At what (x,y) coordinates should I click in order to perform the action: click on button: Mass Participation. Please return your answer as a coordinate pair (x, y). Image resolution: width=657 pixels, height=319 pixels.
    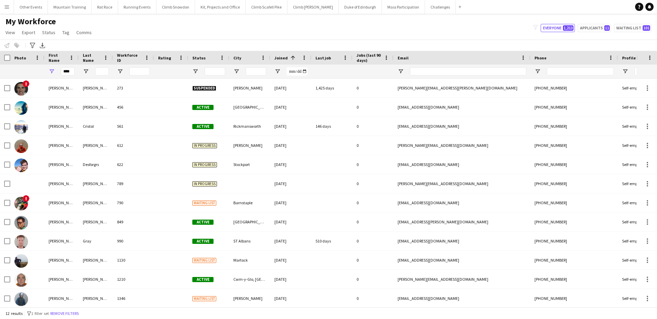
    Looking at the image, I should click on (403, 7).